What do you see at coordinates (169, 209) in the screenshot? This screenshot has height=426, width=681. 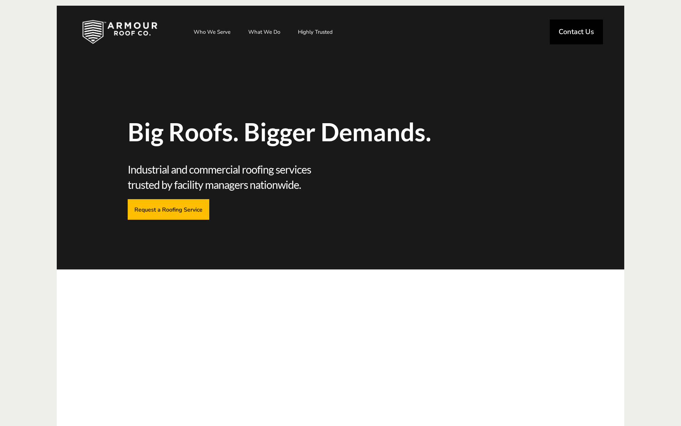 I see `a: Request a Roofing Service` at bounding box center [169, 209].